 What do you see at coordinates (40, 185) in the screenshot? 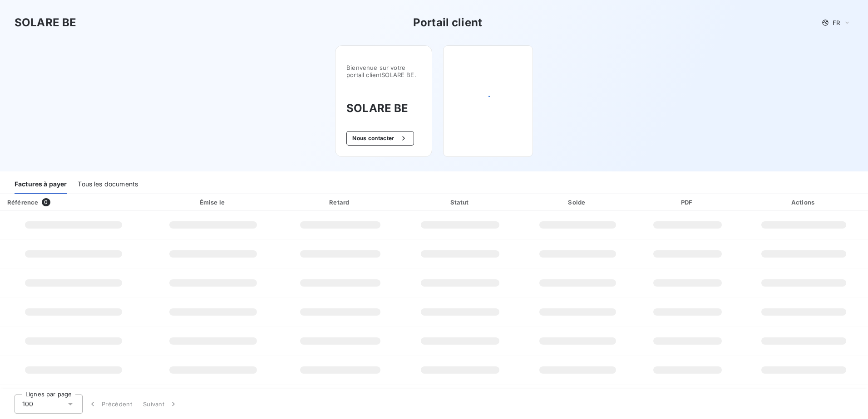
I see `div: Factures à payer` at bounding box center [40, 185].